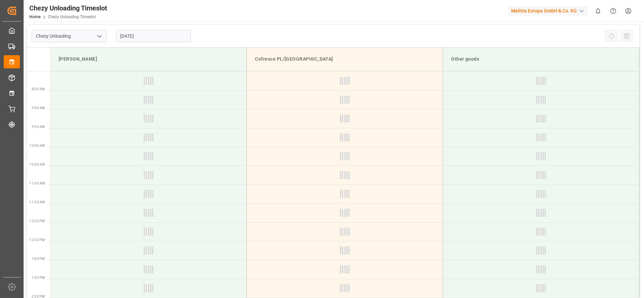  What do you see at coordinates (99, 36) in the screenshot?
I see `button: open menu` at bounding box center [99, 36].